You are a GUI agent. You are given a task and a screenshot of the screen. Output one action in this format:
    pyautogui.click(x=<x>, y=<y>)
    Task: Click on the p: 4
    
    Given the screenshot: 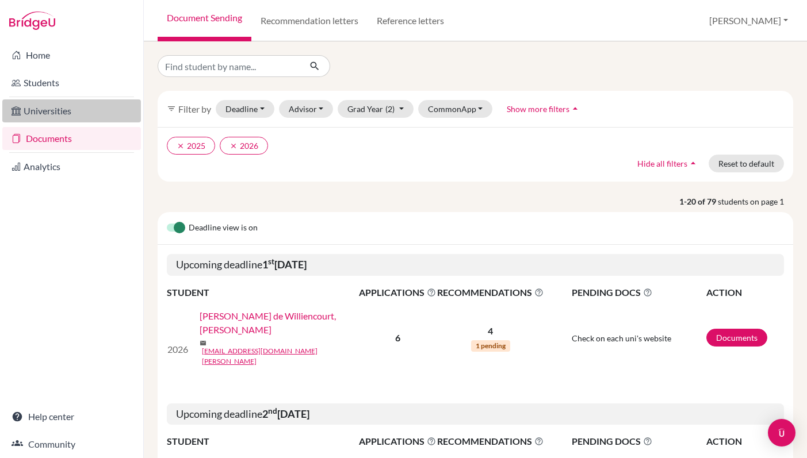 What is the action you would take?
    pyautogui.click(x=490, y=331)
    